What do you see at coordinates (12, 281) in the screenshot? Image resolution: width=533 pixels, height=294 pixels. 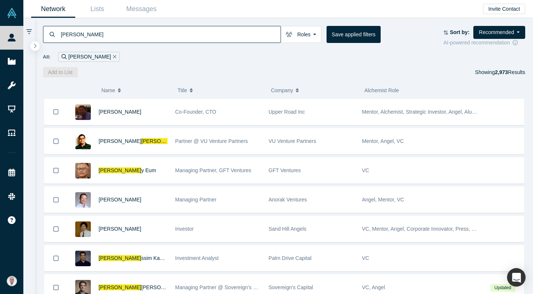 I see `img: Vetri Venthan Elango's Account` at bounding box center [12, 281].